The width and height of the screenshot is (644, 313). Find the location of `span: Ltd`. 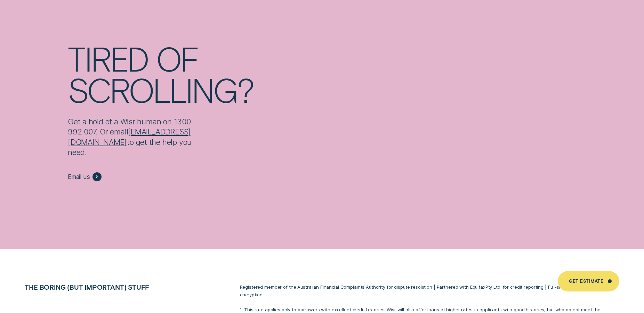

span: Ltd is located at coordinates (497, 287).